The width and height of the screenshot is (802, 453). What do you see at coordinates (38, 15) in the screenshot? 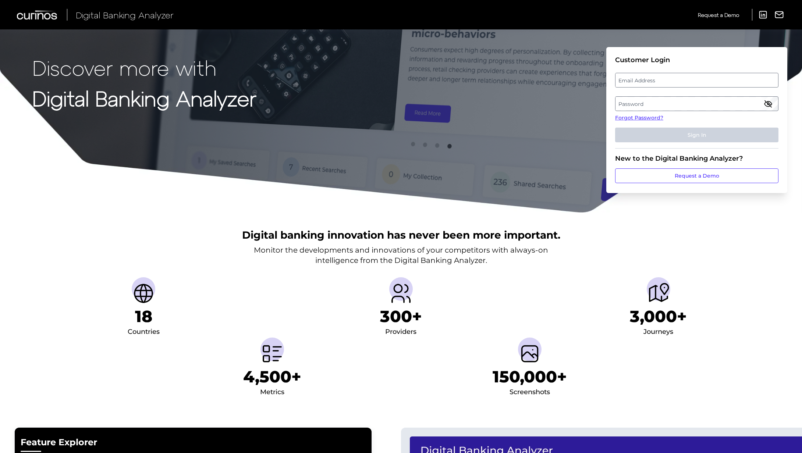
I see `img: Curinos` at bounding box center [38, 15].